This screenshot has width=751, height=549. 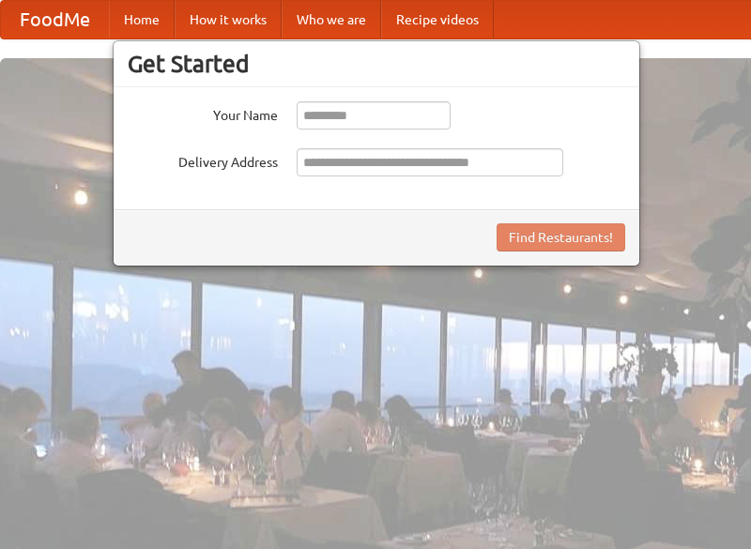 I want to click on button: Find Restaurants!, so click(x=560, y=237).